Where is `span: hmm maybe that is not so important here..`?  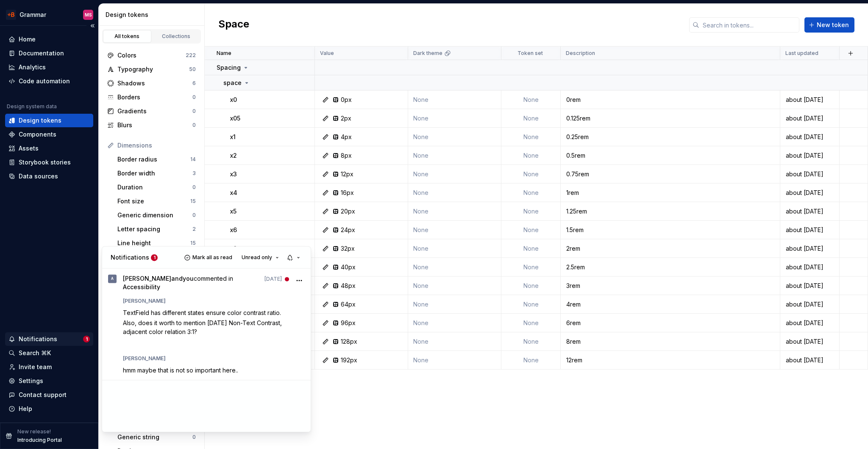 span: hmm maybe that is not so important here.. is located at coordinates (181, 370).